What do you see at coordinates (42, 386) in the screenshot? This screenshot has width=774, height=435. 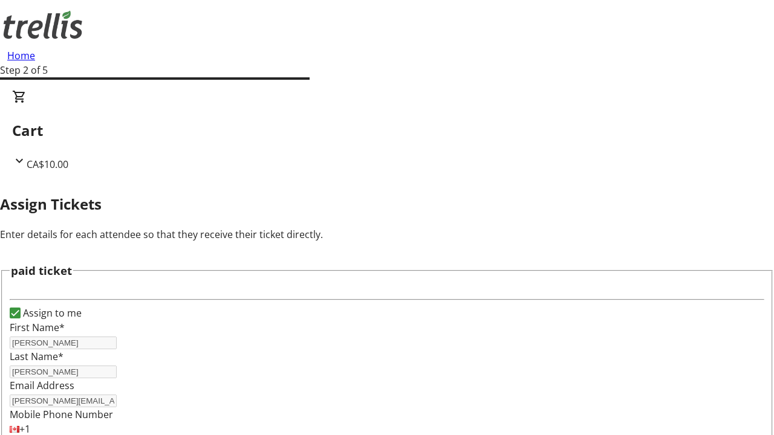 I see `label: Email Address` at bounding box center [42, 386].